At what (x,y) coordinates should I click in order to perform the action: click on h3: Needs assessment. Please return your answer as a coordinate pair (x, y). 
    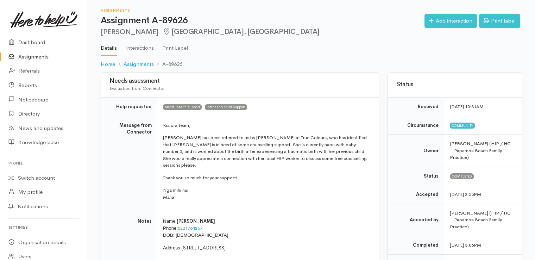
    Looking at the image, I should click on (240, 81).